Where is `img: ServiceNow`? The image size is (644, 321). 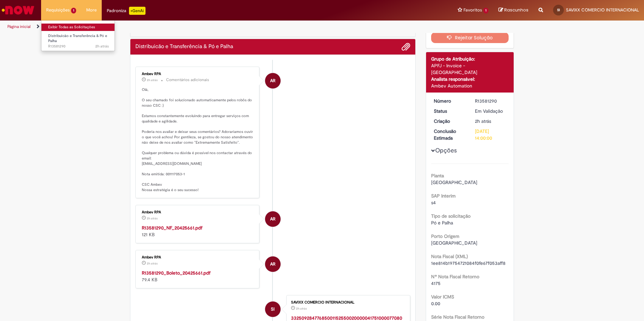 img: ServiceNow is located at coordinates (18, 10).